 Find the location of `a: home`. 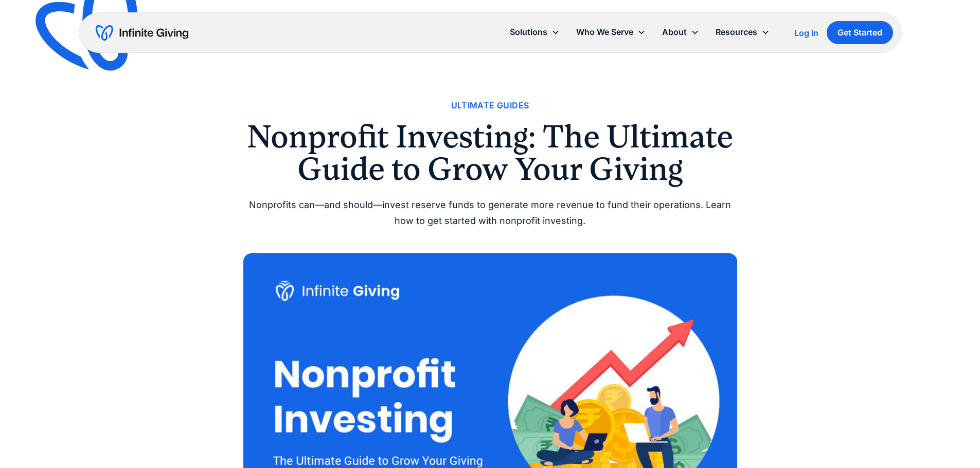

a: home is located at coordinates (142, 33).